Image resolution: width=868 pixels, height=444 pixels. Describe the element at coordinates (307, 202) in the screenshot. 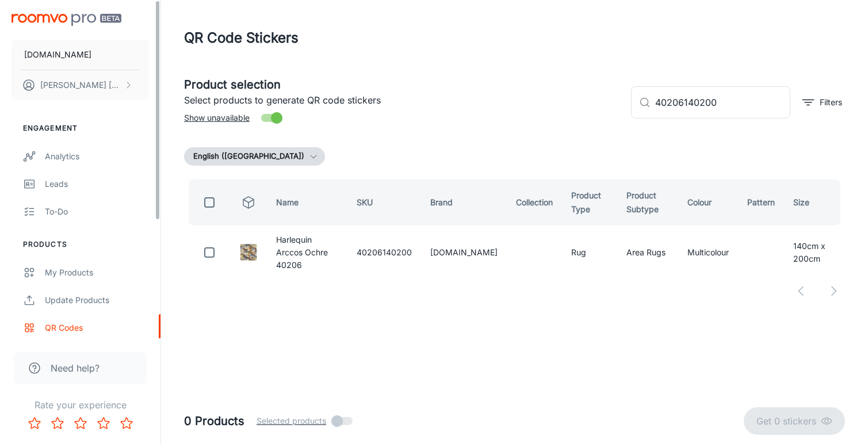

I see `th: Name` at that location.